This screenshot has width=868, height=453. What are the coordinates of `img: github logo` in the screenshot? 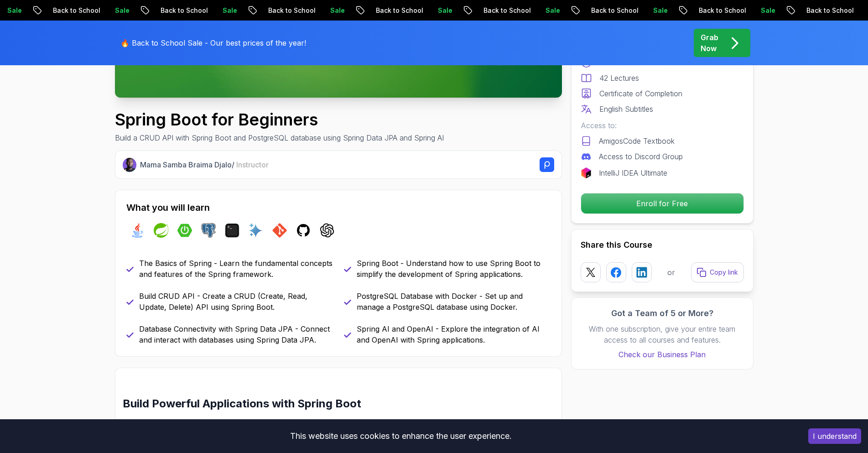 It's located at (303, 230).